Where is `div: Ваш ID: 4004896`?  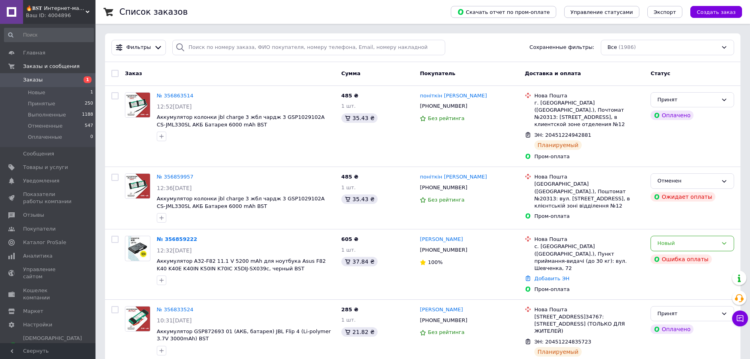 div: Ваш ID: 4004896 is located at coordinates (60, 16).